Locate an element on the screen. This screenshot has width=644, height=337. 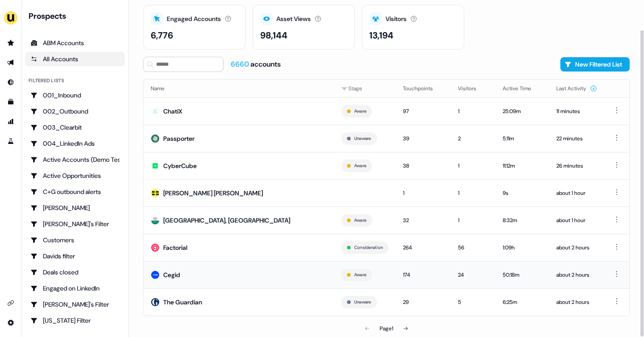
div: 29 is located at coordinates (423, 302).